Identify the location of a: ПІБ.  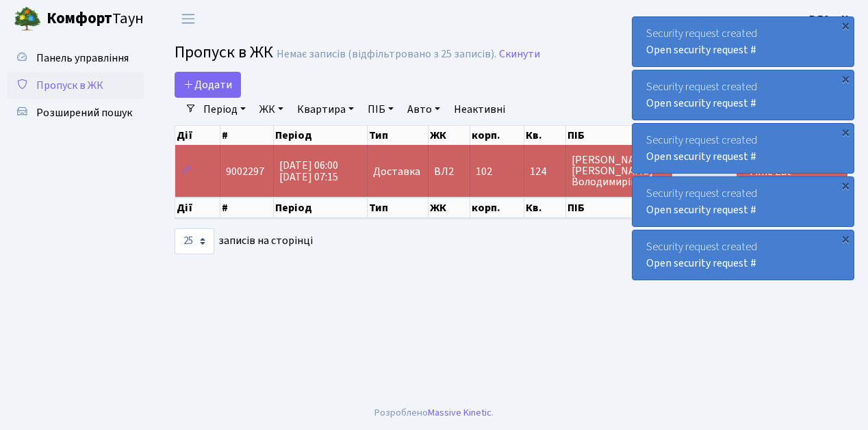
(381, 109).